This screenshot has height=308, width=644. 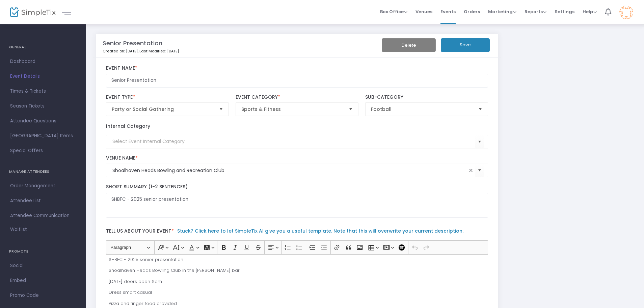 I want to click on span: Social, so click(x=43, y=266).